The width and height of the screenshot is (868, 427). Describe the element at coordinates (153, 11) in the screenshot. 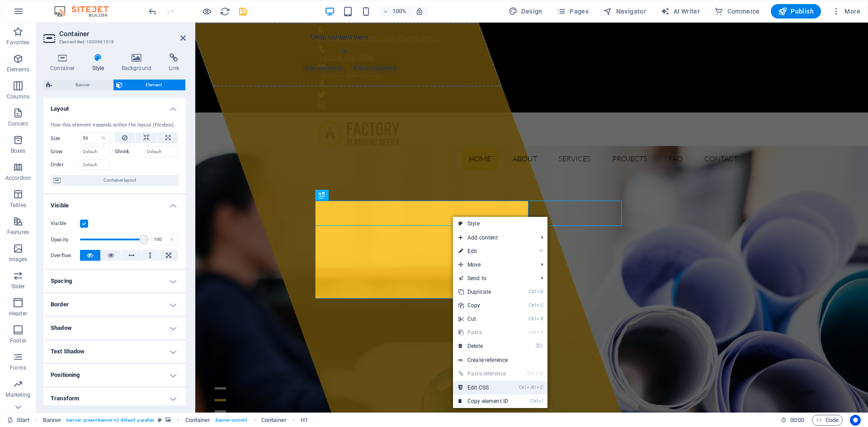

I see `button: undo` at that location.